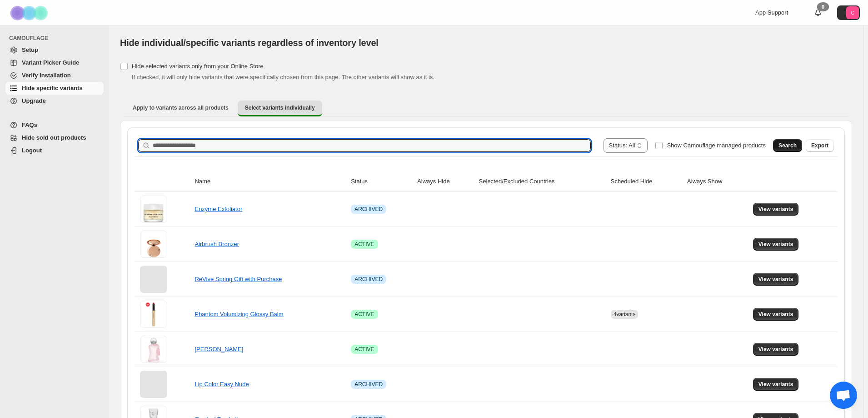  Describe the element at coordinates (625, 314) in the screenshot. I see `span: 4 variants` at that location.